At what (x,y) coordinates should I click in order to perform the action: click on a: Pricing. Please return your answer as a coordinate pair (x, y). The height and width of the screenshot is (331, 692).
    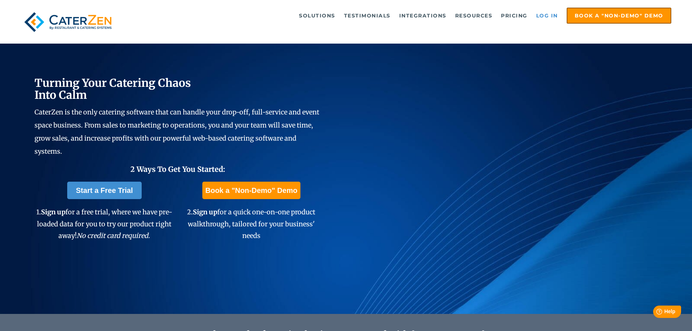
    Looking at the image, I should click on (514, 16).